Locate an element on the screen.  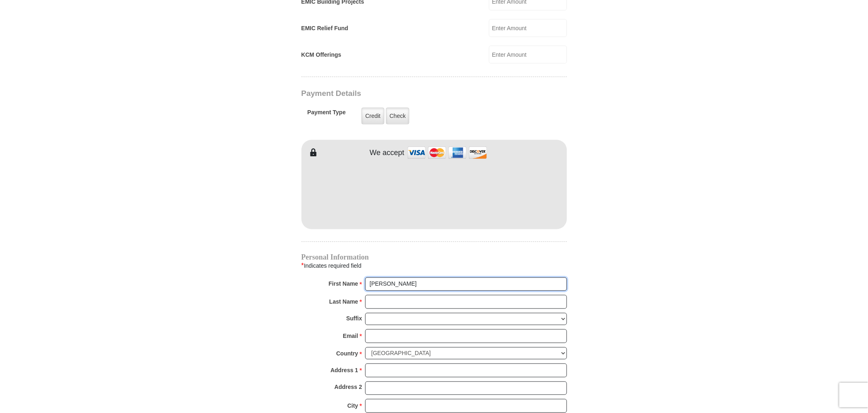
h4: We accept is located at coordinates (387, 153).